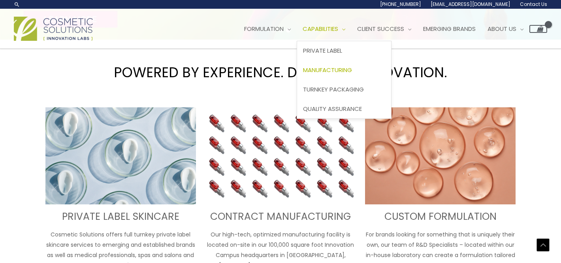  What do you see at coordinates (502, 28) in the screenshot?
I see `span: About Us` at bounding box center [502, 28].